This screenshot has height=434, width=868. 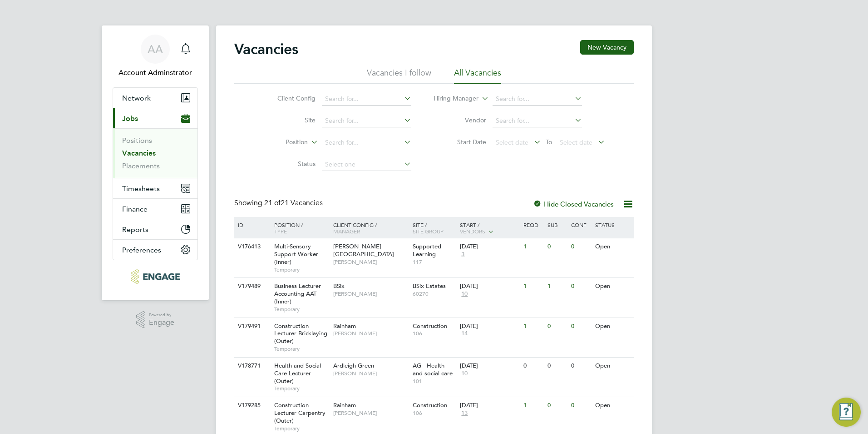 What do you see at coordinates (155, 277) in the screenshot?
I see `img: protocol-logo-retina.png` at bounding box center [155, 277].